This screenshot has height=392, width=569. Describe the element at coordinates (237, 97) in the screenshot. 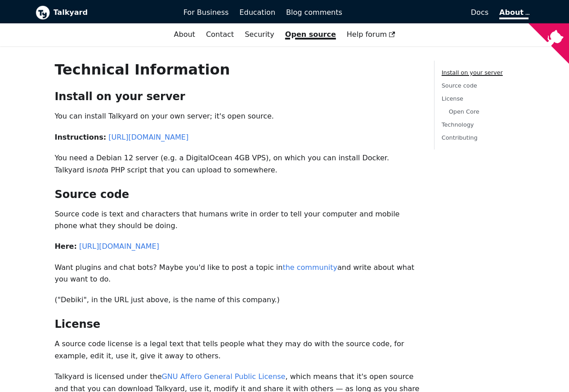

I see `h2: Install on your server` at that location.